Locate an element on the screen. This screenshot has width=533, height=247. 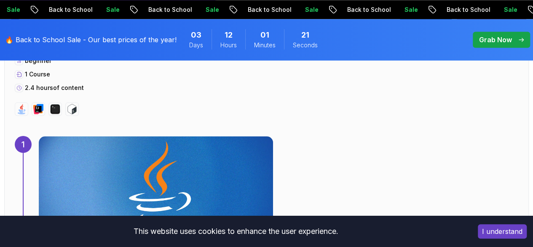
span: 21 Seconds is located at coordinates (305, 35).